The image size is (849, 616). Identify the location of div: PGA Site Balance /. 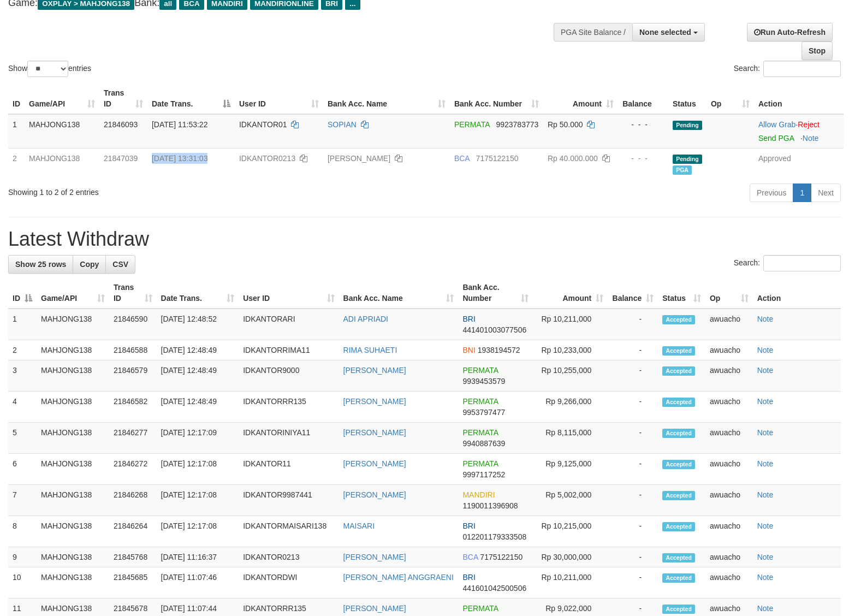
(593, 32).